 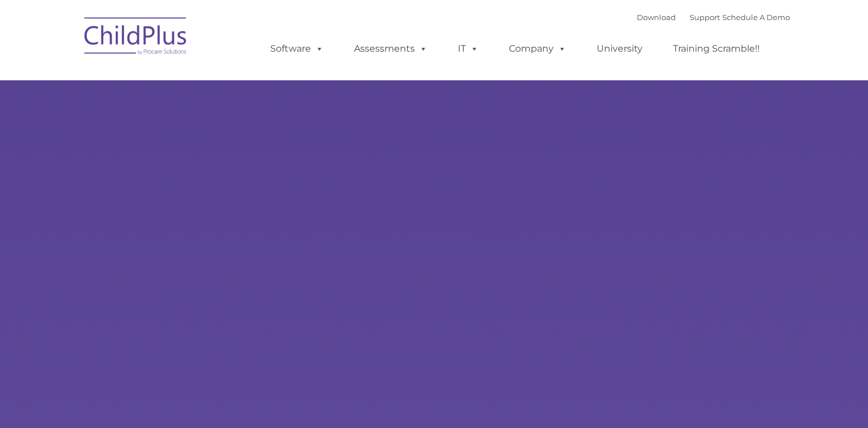 I want to click on a: Software, so click(x=297, y=49).